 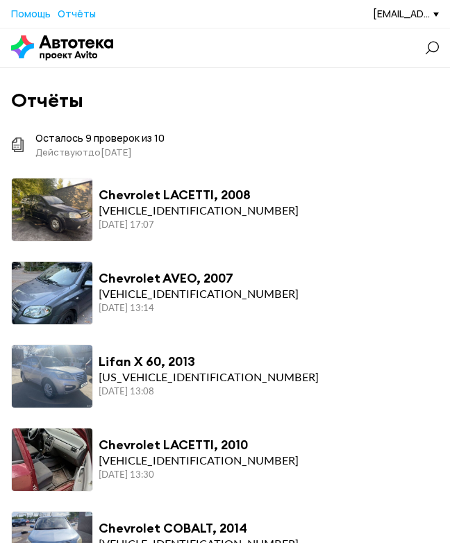 I want to click on div: Отчёты, so click(x=225, y=101).